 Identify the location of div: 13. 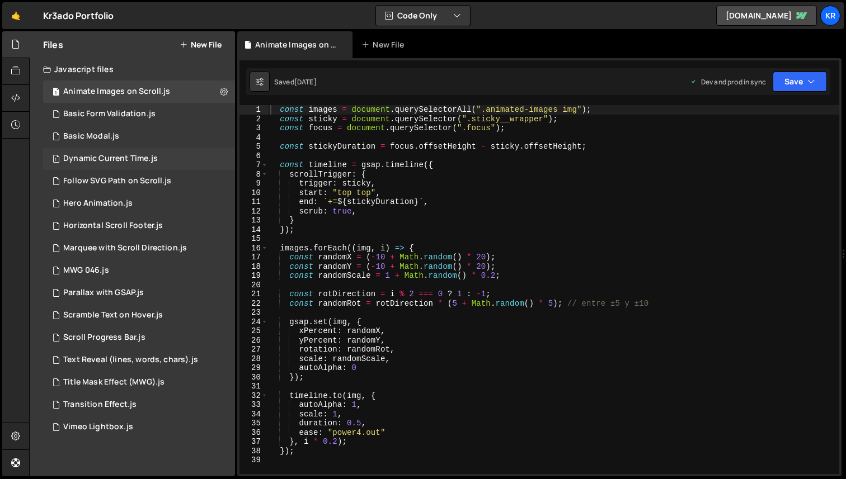
(253, 220).